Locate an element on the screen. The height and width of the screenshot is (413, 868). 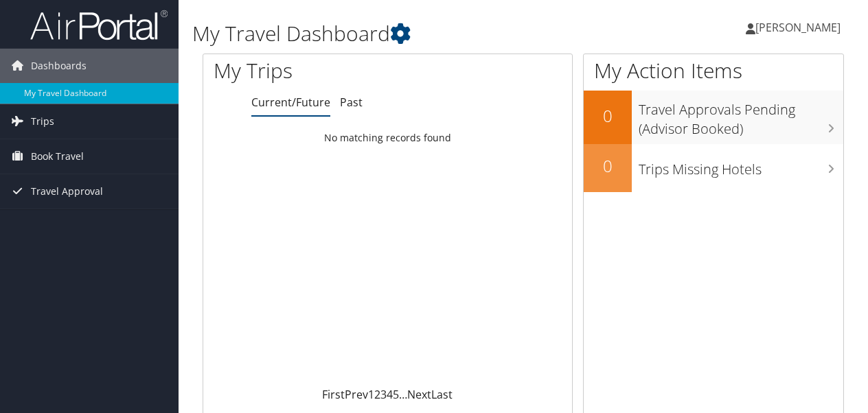
h1: My Travel Dashboard is located at coordinates (413, 34).